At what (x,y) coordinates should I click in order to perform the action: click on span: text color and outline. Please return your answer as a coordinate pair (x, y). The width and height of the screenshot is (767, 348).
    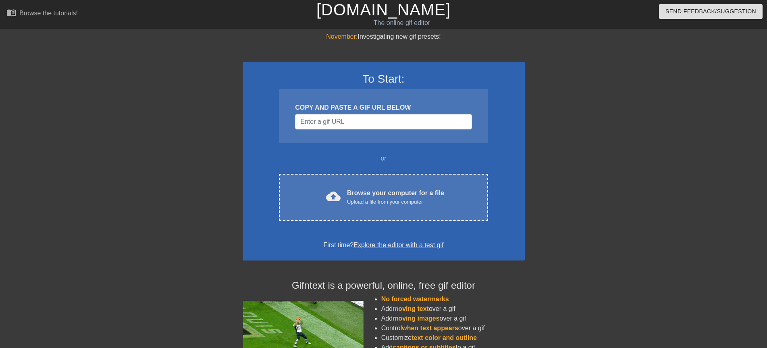
    Looking at the image, I should click on (444, 337).